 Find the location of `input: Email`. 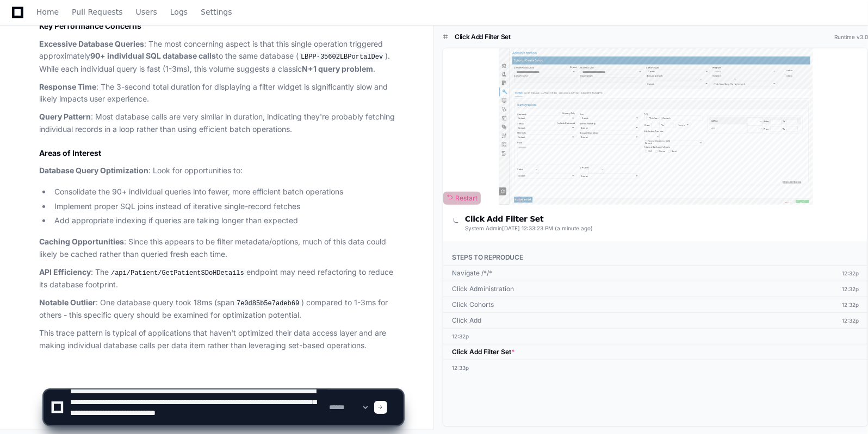

input: Email is located at coordinates (472, 285).